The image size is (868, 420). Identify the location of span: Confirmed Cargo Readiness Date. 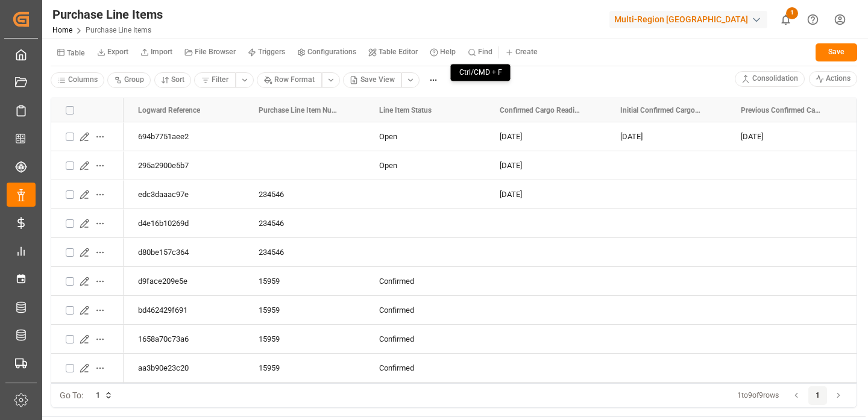
(540, 110).